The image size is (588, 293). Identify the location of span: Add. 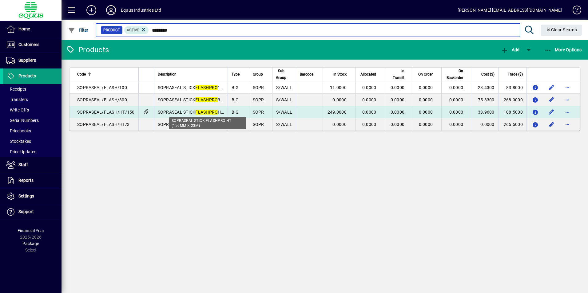
(510, 50).